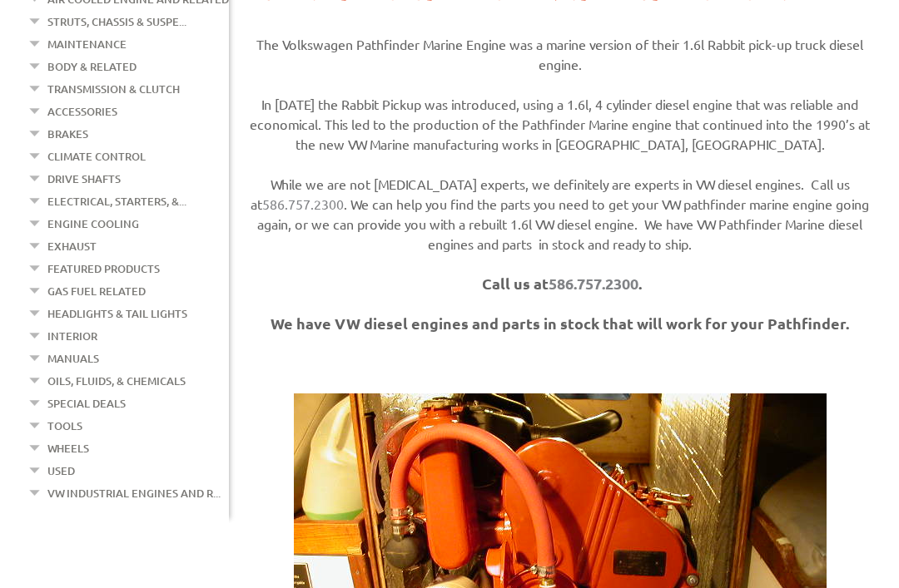 The height and width of the screenshot is (588, 899). What do you see at coordinates (84, 180) in the screenshot?
I see `a: Drive Shafts` at bounding box center [84, 180].